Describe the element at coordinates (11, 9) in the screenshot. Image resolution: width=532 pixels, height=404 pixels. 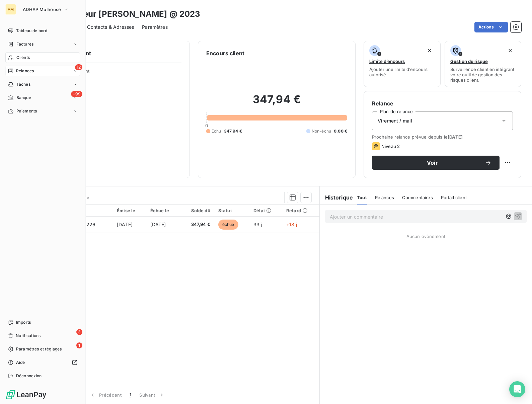
I see `div: AM` at that location.